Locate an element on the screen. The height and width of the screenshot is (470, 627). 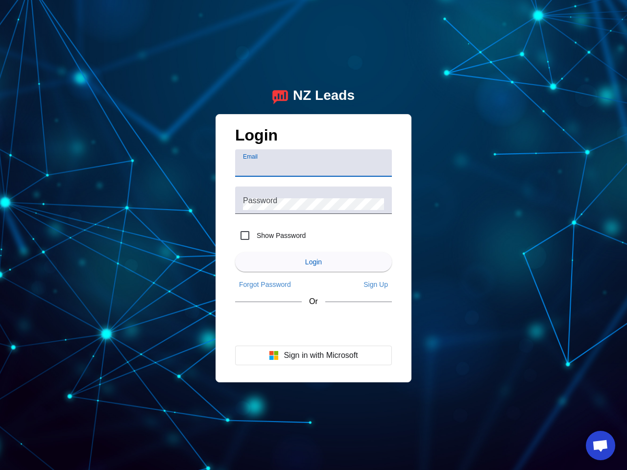
span: Or is located at coordinates (313, 302).